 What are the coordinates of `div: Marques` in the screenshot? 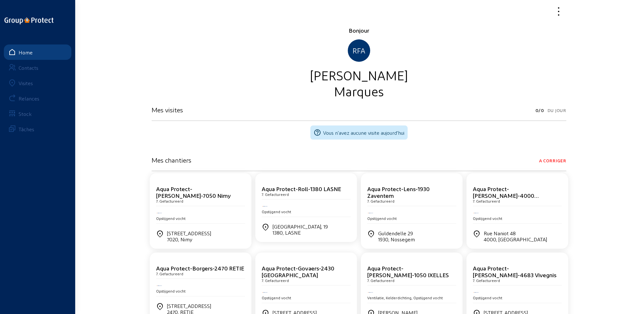 It's located at (359, 91).